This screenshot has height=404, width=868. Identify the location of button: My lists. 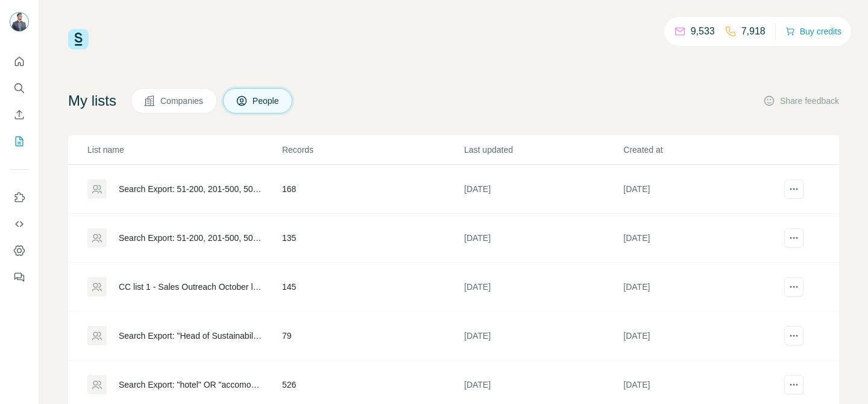
(20, 141).